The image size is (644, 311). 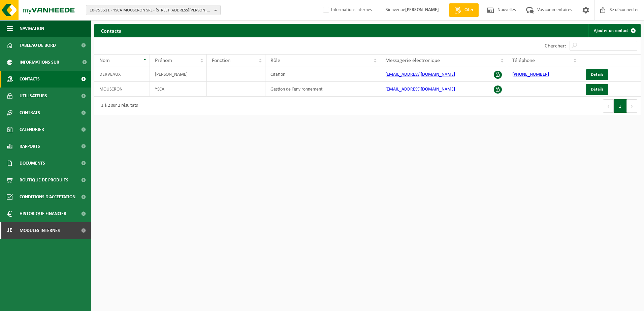 I want to click on span: Nom, so click(x=104, y=61).